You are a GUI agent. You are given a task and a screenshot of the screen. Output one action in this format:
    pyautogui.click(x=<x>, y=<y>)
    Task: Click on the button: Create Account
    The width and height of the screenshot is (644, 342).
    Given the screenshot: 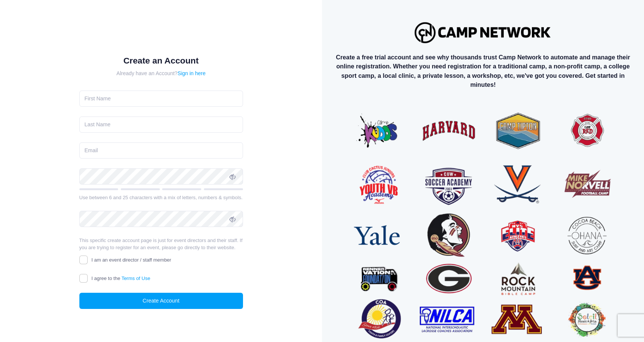 What is the action you would take?
    pyautogui.click(x=161, y=300)
    